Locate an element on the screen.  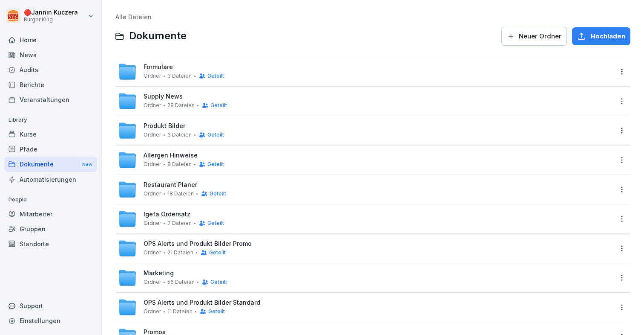
a: Restaurant PlanerOrdner18 DateienGeteilt is located at coordinates (365, 189).